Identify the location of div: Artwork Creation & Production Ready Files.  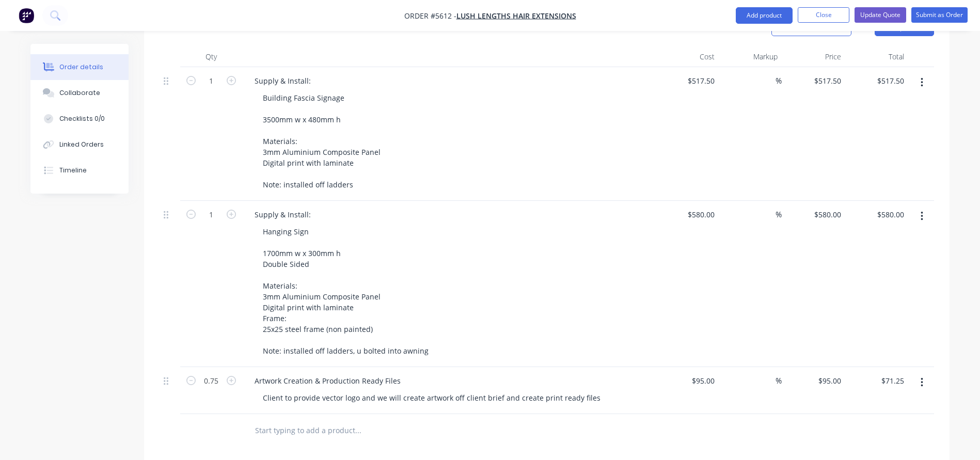
(328, 380).